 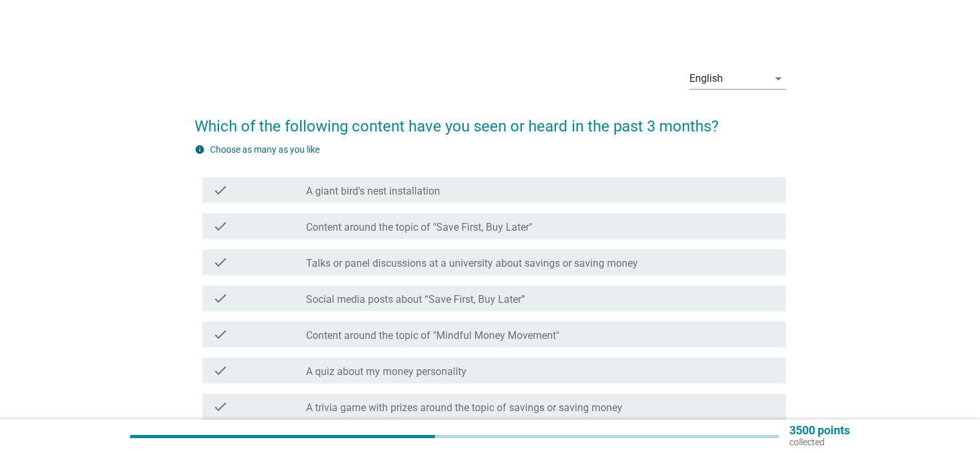 What do you see at coordinates (778, 79) in the screenshot?
I see `i: arrow_drop_down` at bounding box center [778, 79].